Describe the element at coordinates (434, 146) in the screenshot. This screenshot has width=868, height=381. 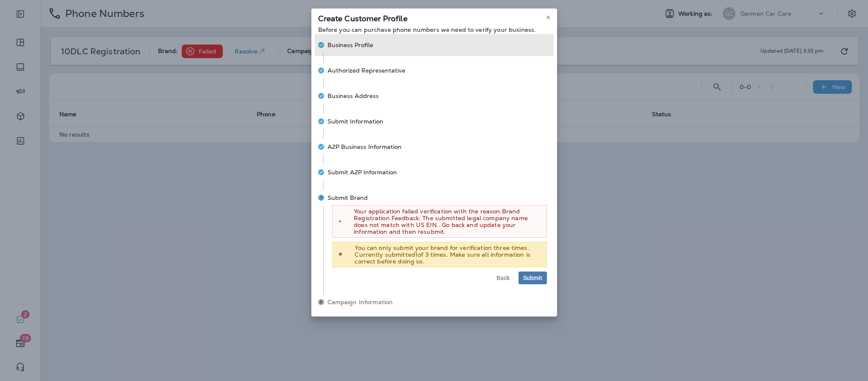
I see `button: A2P Business Information` at that location.